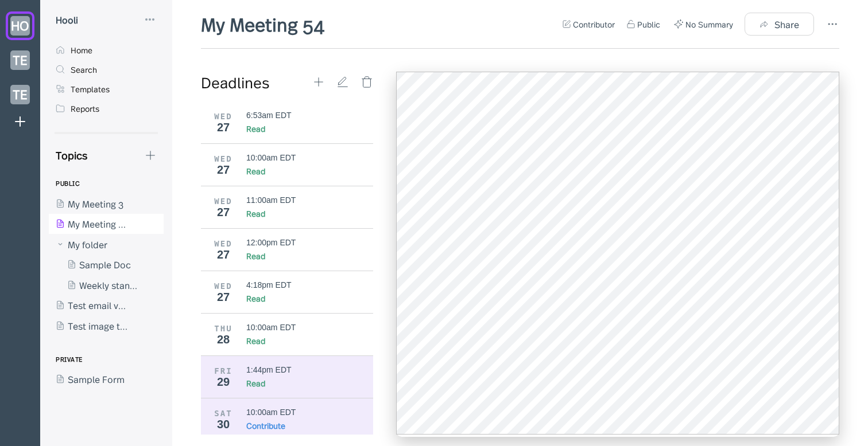  I want to click on div: 29, so click(223, 382).